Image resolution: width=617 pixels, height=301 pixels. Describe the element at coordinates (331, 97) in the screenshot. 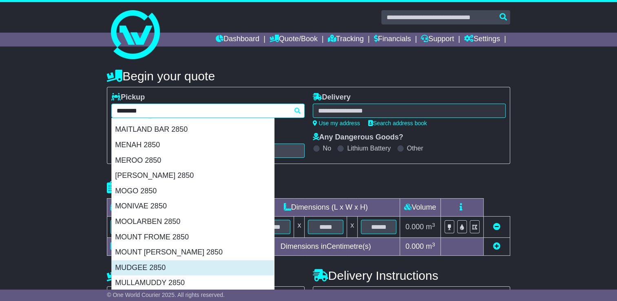

I see `label: Delivery` at that location.